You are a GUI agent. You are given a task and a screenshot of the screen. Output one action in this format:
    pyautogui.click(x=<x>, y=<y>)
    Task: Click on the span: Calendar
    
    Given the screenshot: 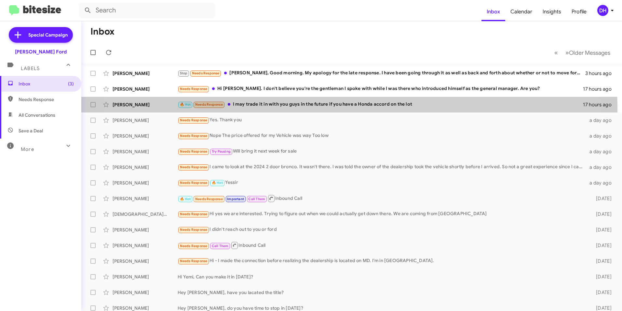 What is the action you would take?
    pyautogui.click(x=521, y=12)
    